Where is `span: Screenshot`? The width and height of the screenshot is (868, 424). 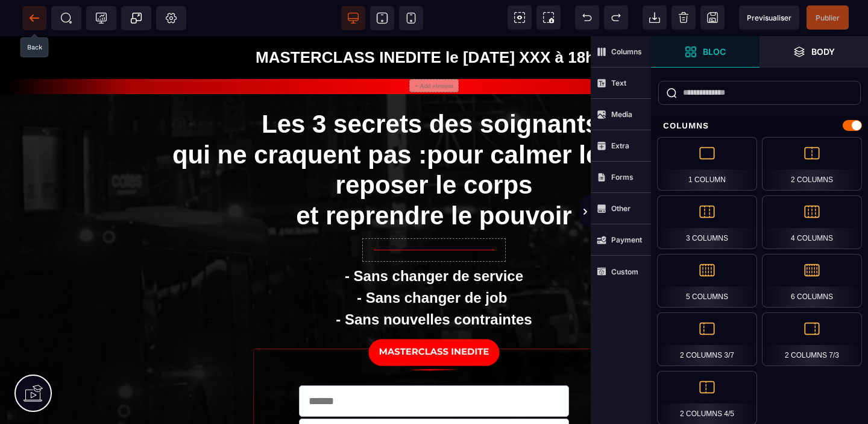
span: Screenshot is located at coordinates (549, 18).